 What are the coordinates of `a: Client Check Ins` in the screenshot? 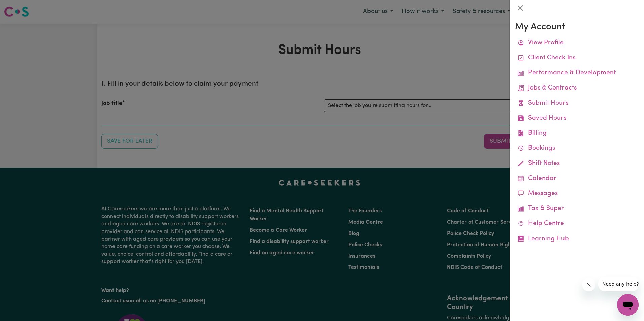 It's located at (577, 58).